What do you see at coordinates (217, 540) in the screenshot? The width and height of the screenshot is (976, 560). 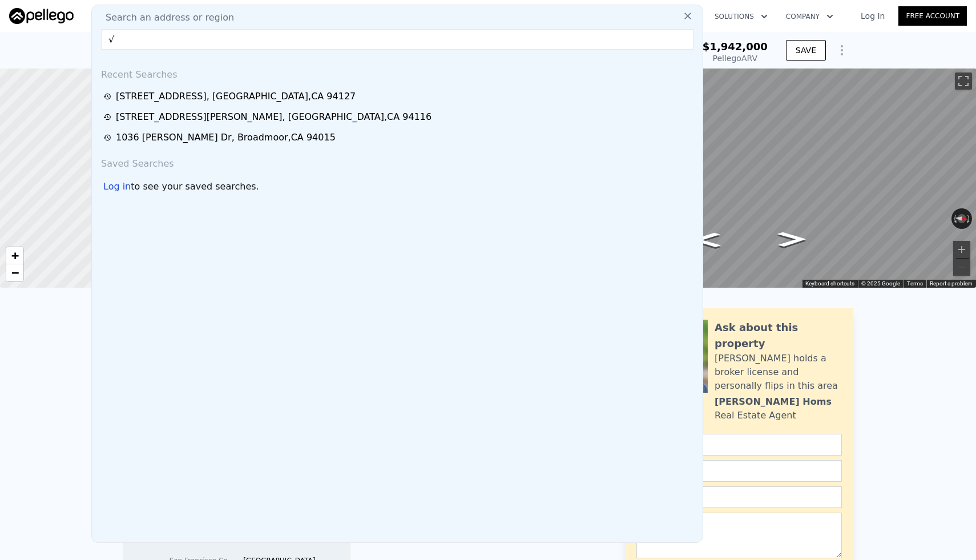 I see `tspan: 2008` at bounding box center [217, 540].